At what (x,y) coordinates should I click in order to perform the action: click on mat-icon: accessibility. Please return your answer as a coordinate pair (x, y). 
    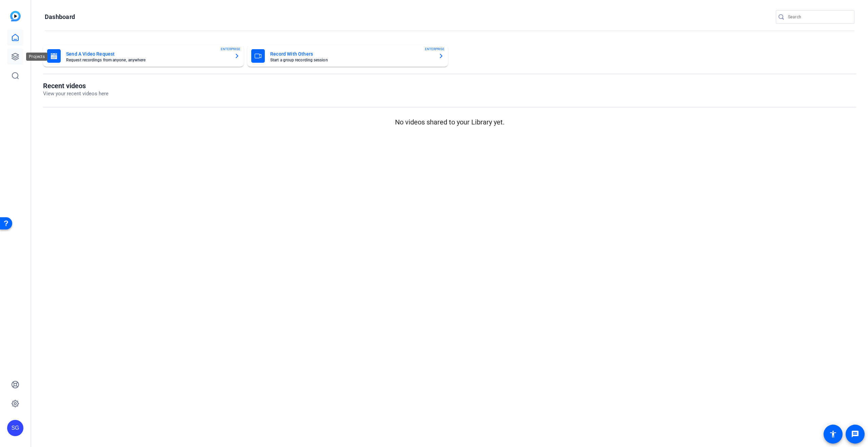
    Looking at the image, I should click on (833, 434).